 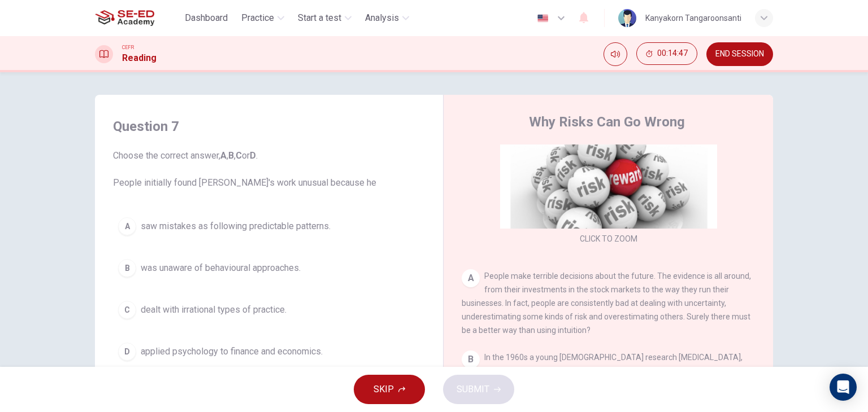 What do you see at coordinates (220, 269) in the screenshot?
I see `span: was unaware of behavioural approaches.` at bounding box center [220, 269].